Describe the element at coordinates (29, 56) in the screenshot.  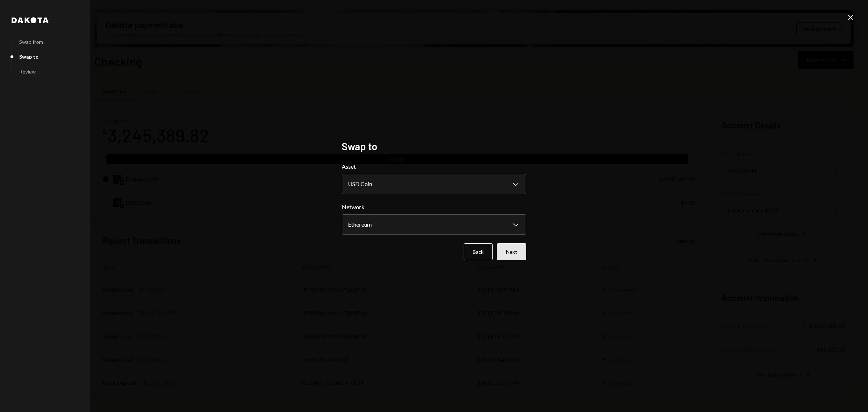
I see `div: Swap to` at that location.